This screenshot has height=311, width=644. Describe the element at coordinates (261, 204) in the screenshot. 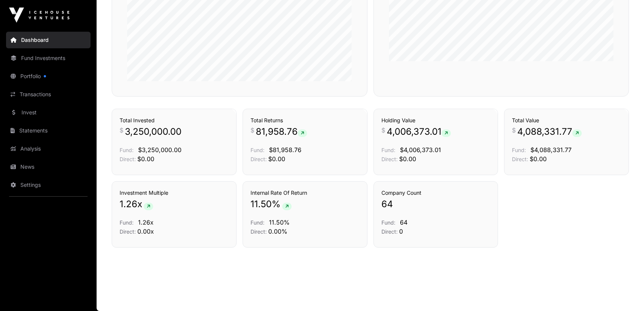

I see `span: 11.50` at that location.